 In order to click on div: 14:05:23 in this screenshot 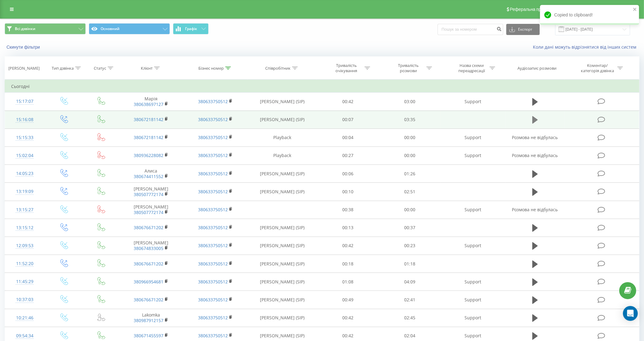, I will do `click(25, 173)`.